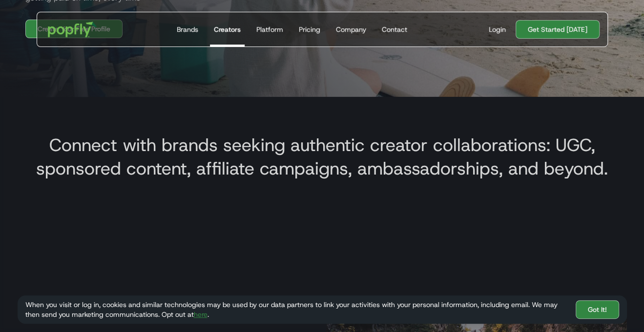  I want to click on div: Platform, so click(270, 29).